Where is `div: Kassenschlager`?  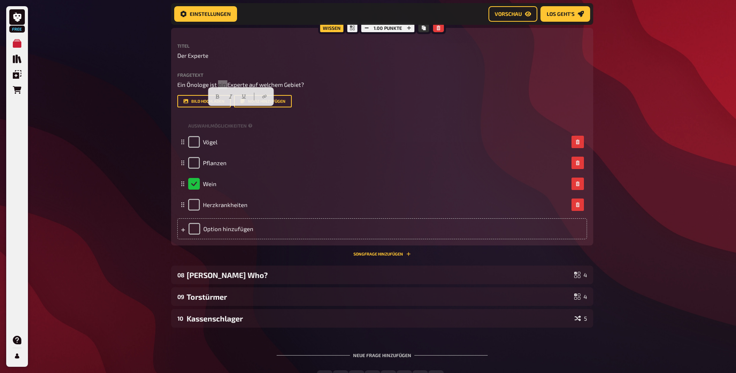
div: Kassenschlager is located at coordinates (379, 319).